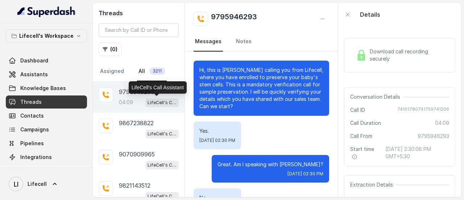 This screenshot has width=464, height=200. What do you see at coordinates (46, 36) in the screenshot?
I see `button: Lifecell's Workspace` at bounding box center [46, 36].